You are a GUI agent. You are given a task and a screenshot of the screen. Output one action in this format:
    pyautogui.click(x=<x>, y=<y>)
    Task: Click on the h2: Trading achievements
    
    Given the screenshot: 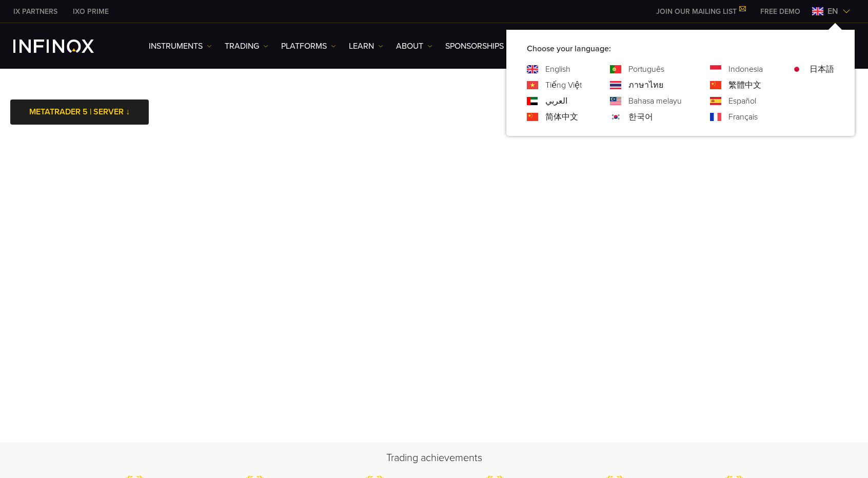 What is the action you would take?
    pyautogui.click(x=434, y=458)
    